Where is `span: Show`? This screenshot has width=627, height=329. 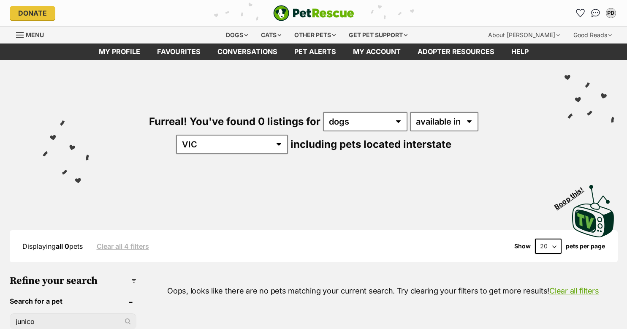
span: Show is located at coordinates (523, 246).